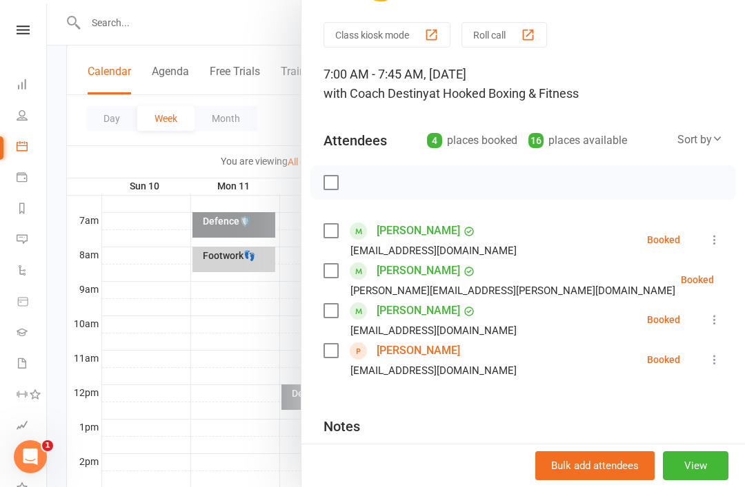 This screenshot has width=745, height=487. What do you see at coordinates (48, 446) in the screenshot?
I see `span: 1` at bounding box center [48, 446].